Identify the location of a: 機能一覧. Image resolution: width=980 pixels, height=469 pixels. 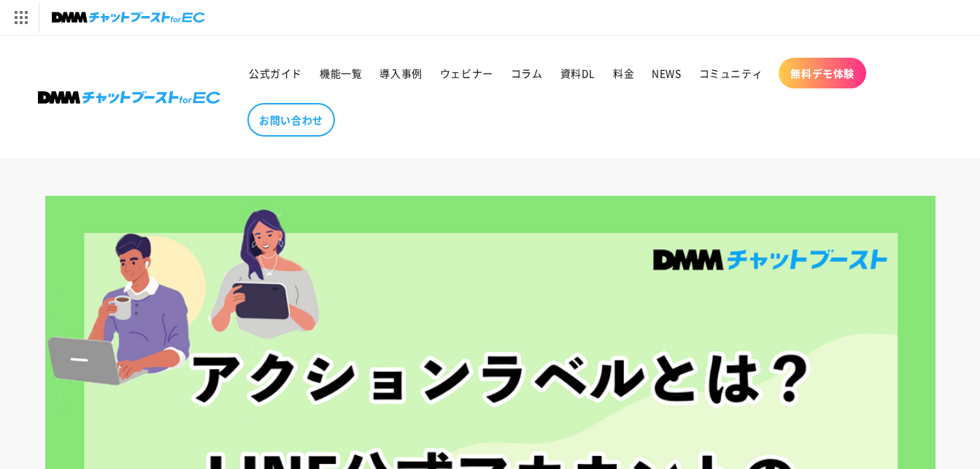
(341, 73).